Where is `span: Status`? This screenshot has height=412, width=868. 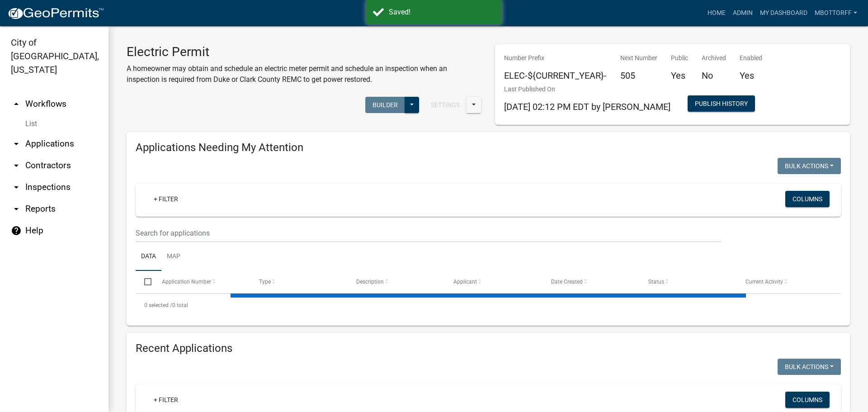 span: Status is located at coordinates (656, 282).